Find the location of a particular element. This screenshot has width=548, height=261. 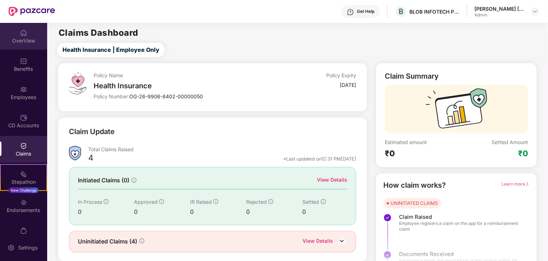

span: Claim Raised is located at coordinates (460, 217).